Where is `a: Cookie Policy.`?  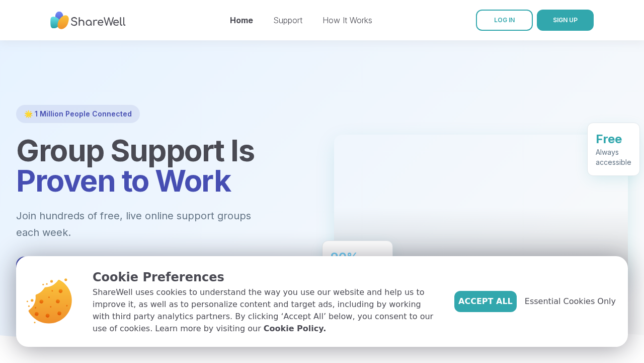 a: Cookie Policy. is located at coordinates (295, 328).